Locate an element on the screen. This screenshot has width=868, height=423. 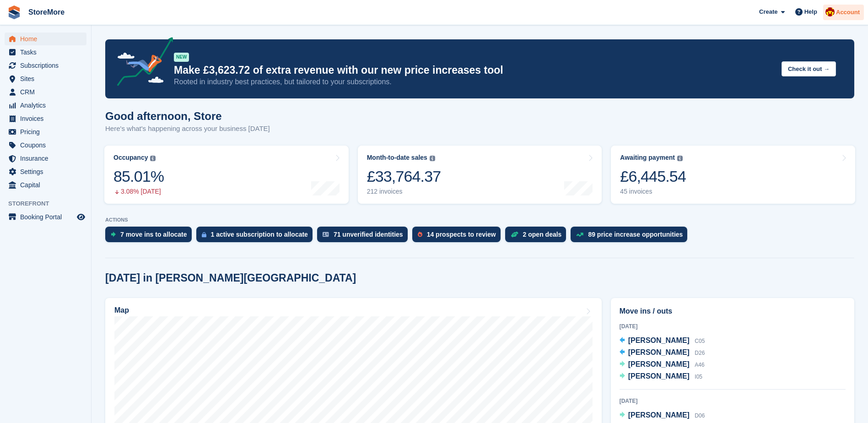
a: 89 price increase opportunities is located at coordinates (631, 237).